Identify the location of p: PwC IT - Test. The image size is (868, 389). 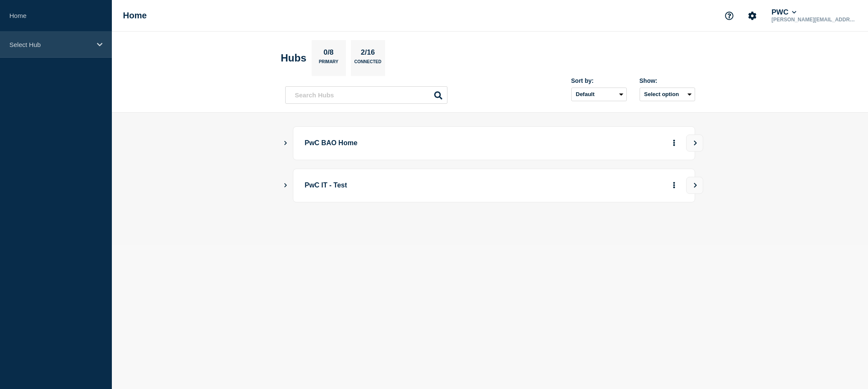
(423, 185).